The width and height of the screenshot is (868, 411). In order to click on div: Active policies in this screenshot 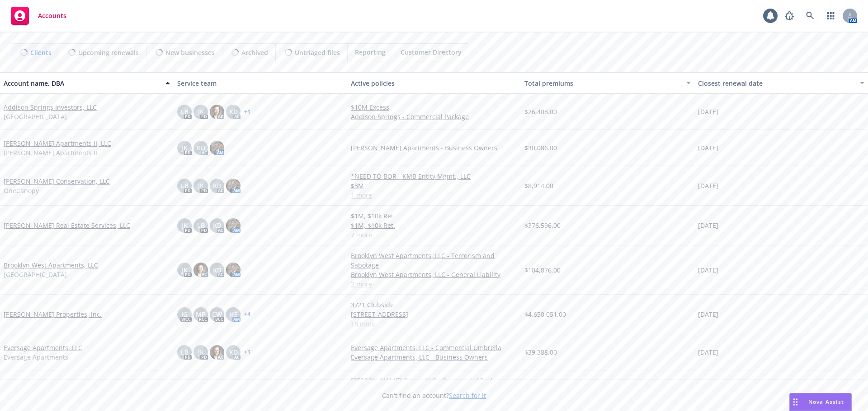, I will do `click(434, 83)`.